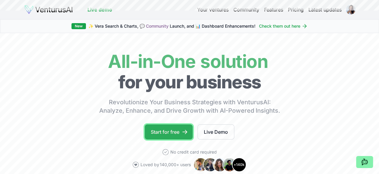 The width and height of the screenshot is (379, 174). Describe the element at coordinates (283, 26) in the screenshot. I see `a: Check them out here` at that location.